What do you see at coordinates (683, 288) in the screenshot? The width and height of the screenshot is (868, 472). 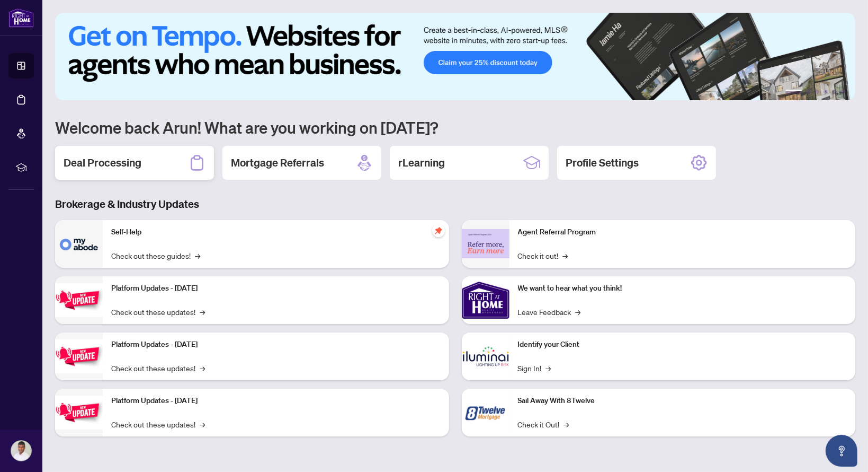 I see `p: We want to hear what you think!` at bounding box center [683, 288].